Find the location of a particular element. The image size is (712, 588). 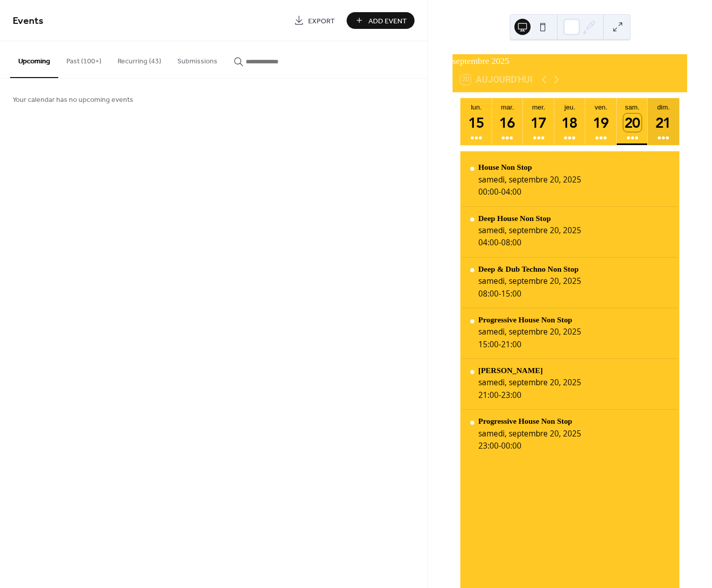

div: jeu. is located at coordinates (570, 107).